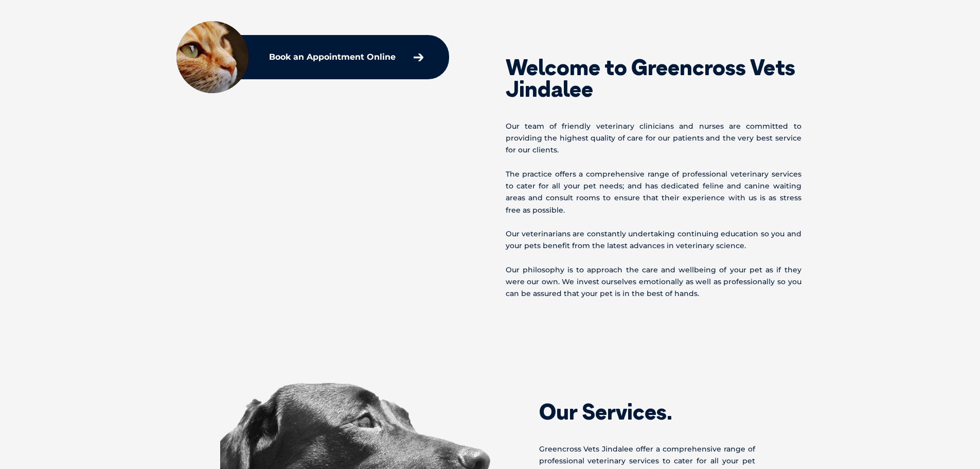 Image resolution: width=980 pixels, height=469 pixels. I want to click on p: Our philosophy is to approach the care and wellbeing of your pet as if they were our own. We inve..., so click(653, 282).